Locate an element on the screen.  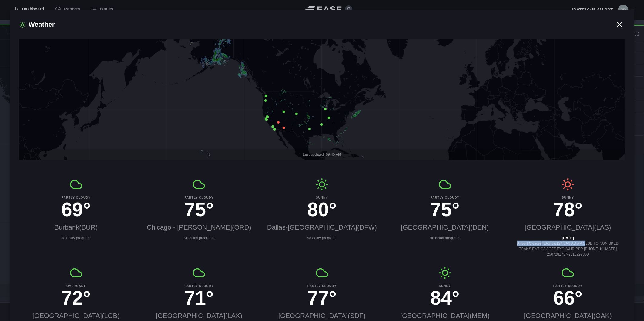
b: Overcast is located at coordinates (76, 286).